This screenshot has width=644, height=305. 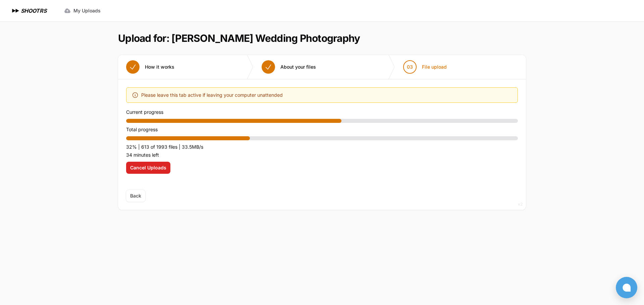 I want to click on span: 03, so click(x=410, y=67).